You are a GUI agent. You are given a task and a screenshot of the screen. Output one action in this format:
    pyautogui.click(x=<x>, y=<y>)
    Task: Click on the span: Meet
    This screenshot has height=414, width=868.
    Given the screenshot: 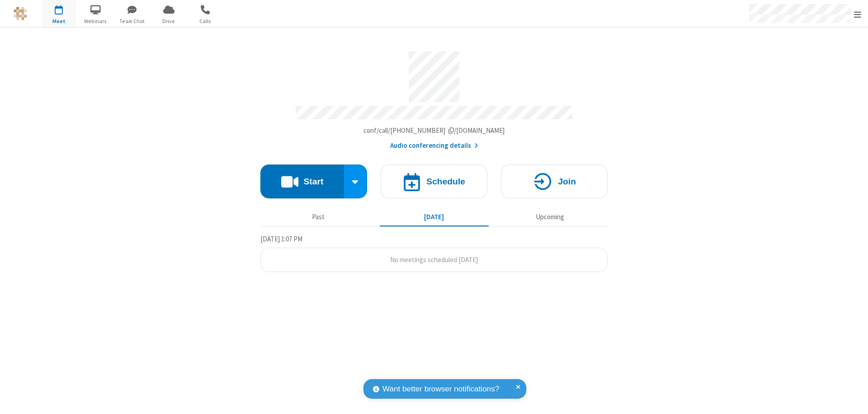 What is the action you would take?
    pyautogui.click(x=59, y=21)
    